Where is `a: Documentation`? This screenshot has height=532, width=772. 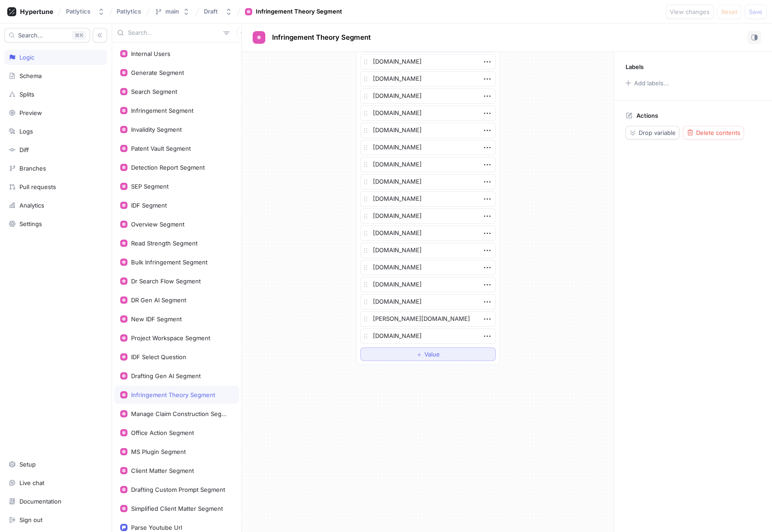 a: Documentation is located at coordinates (56, 502).